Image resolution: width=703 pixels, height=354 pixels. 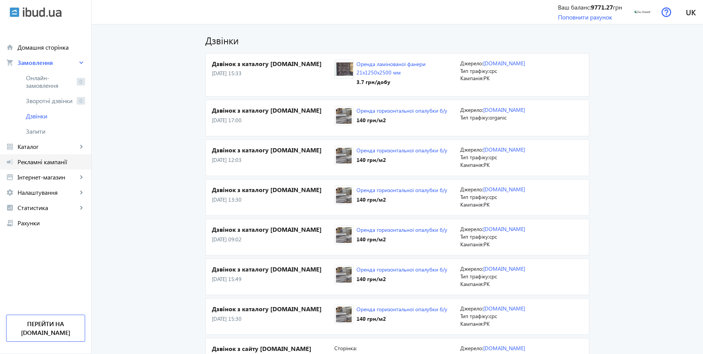 What do you see at coordinates (47, 192) in the screenshot?
I see `span: Налаштування` at bounding box center [47, 192].